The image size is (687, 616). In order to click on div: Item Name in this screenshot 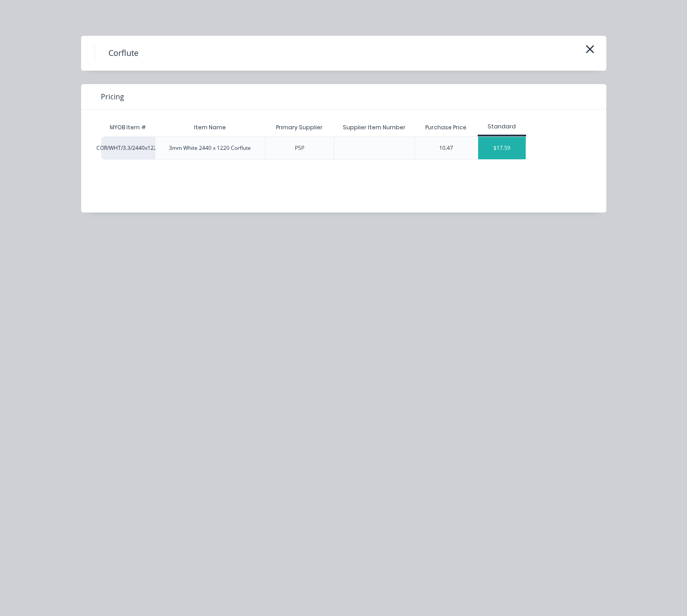, I will do `click(210, 127)`.